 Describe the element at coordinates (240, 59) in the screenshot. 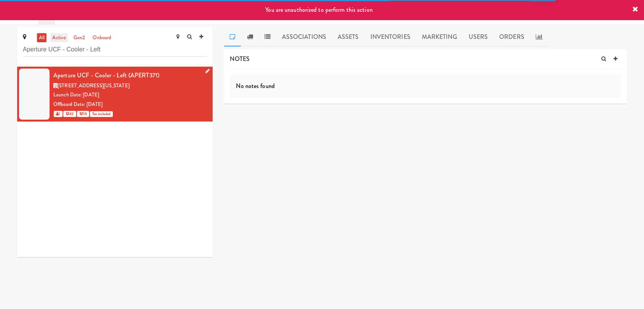

I see `span: NOTES` at that location.